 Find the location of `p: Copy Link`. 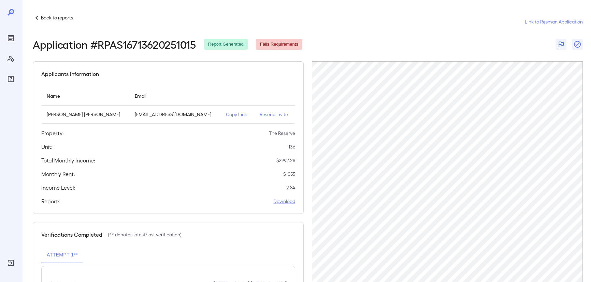

p: Copy Link is located at coordinates (237, 115).